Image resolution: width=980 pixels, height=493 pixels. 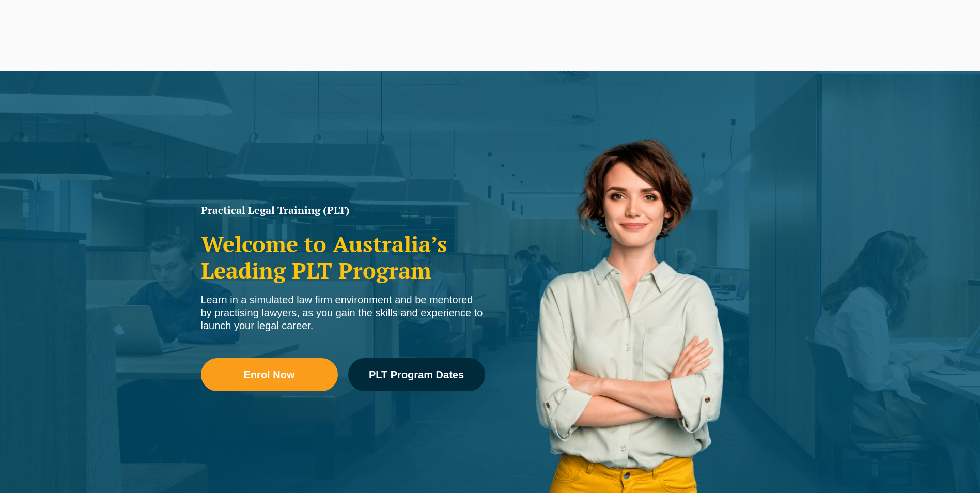 What do you see at coordinates (417, 375) in the screenshot?
I see `a: PLT Program Dates` at bounding box center [417, 375].